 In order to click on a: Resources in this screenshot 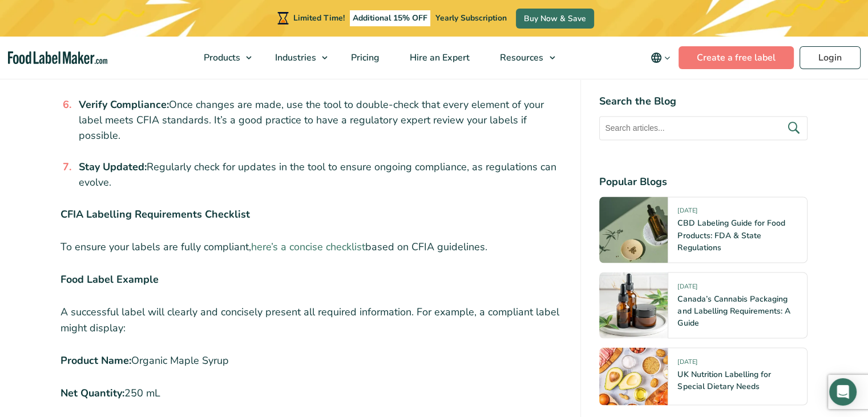, I will do `click(523, 58)`.